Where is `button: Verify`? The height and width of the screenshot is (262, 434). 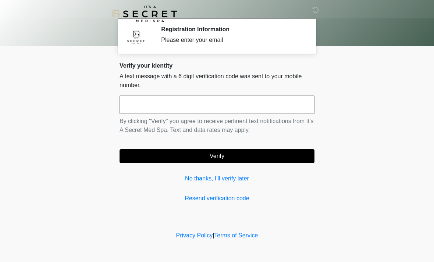
button: Verify is located at coordinates (217, 156).